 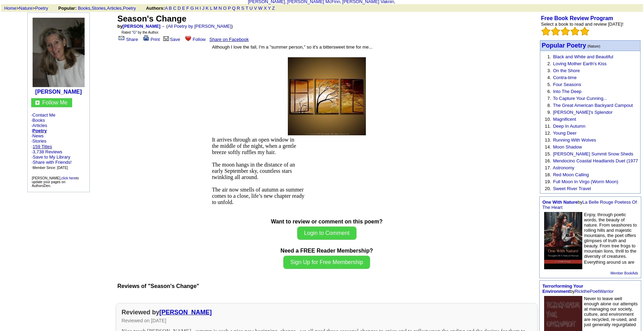 I want to click on a: Y, so click(x=269, y=8).